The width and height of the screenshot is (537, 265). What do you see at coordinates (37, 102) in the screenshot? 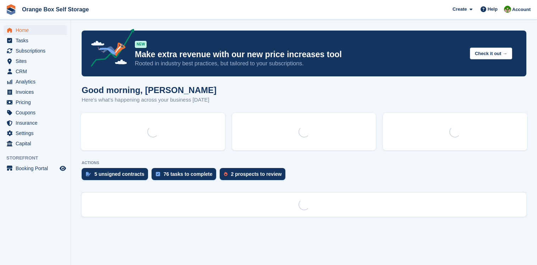
I see `span: Pricing` at bounding box center [37, 102].